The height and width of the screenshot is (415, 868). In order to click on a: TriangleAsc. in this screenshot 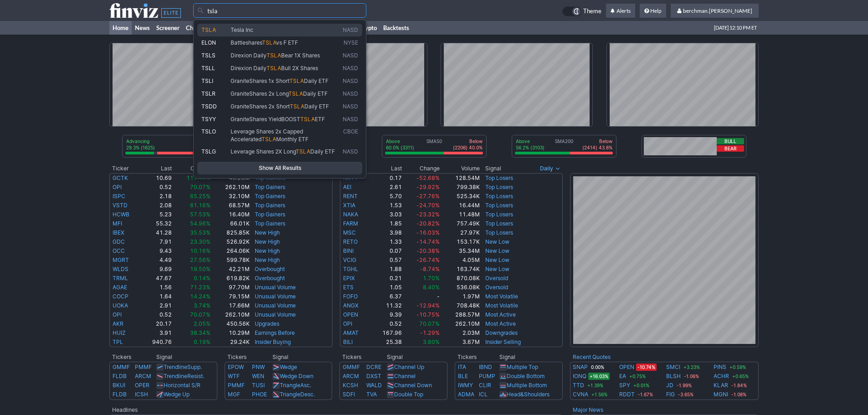, I will do `click(296, 385)`.